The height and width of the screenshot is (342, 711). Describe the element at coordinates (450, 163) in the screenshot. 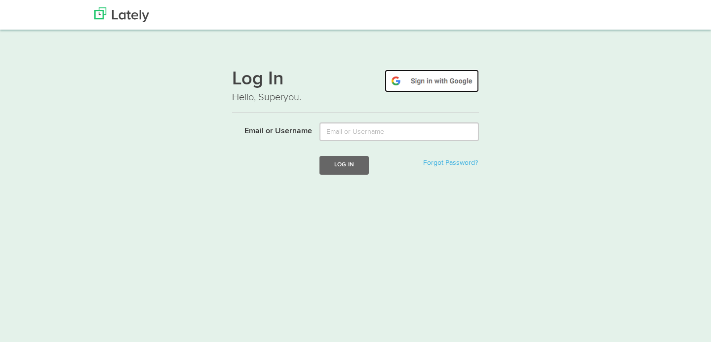

I see `a: Forgot Password?` at that location.